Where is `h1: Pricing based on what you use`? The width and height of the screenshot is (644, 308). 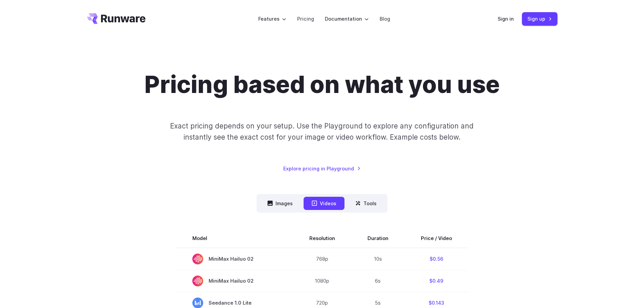
h1: Pricing based on what you use is located at coordinates (322, 84).